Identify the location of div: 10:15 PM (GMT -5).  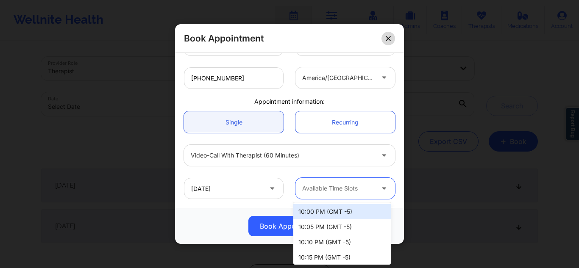
(342, 258).